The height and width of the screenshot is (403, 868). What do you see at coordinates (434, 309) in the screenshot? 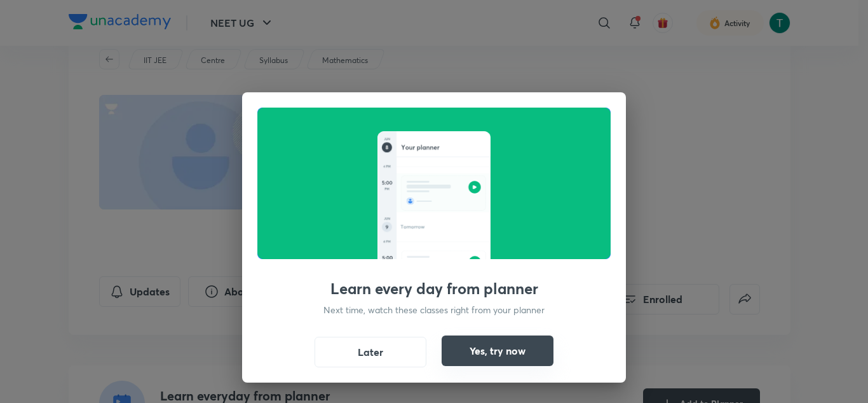
I see `p: Next time, watch these classes right from your planner` at bounding box center [434, 309].